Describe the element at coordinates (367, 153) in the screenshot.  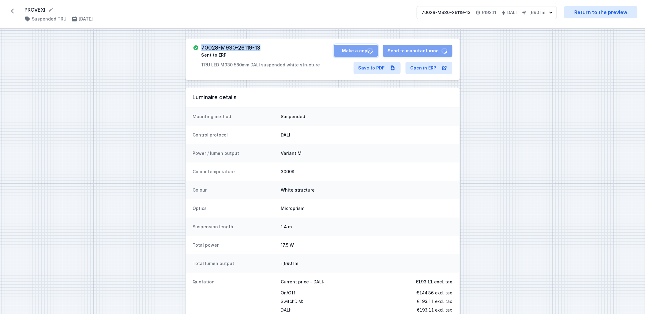
I see `dd: Variant M` at that location.